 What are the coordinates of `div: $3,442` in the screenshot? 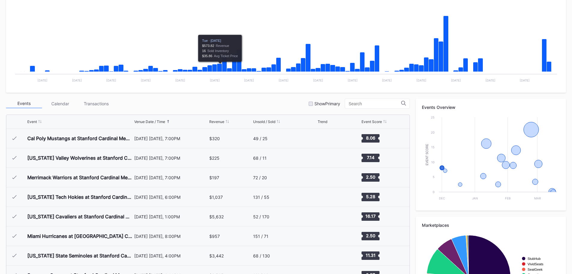 It's located at (217, 255).